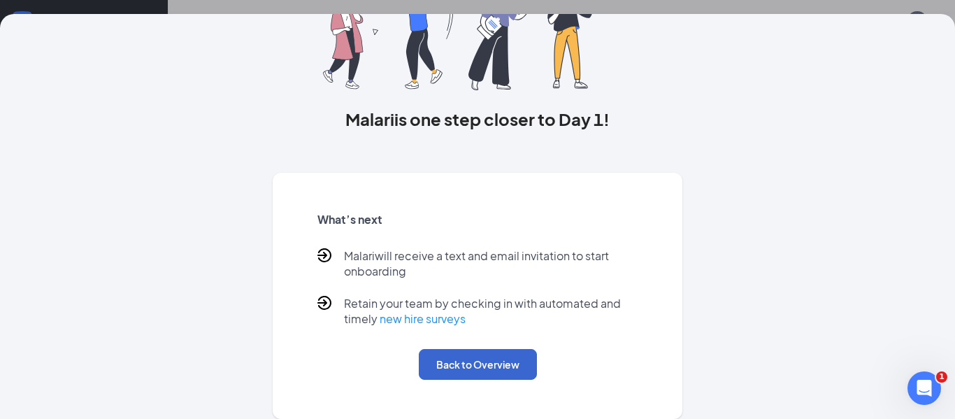 This screenshot has height=419, width=955. What do you see at coordinates (478, 364) in the screenshot?
I see `button: Back to Overview` at bounding box center [478, 364].